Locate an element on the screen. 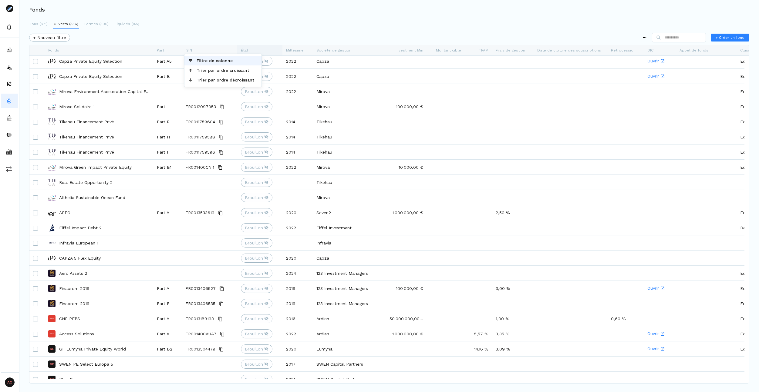  a: Eiffel Impact Debt 2Eiffel Impact Debt 2 is located at coordinates (99, 228).